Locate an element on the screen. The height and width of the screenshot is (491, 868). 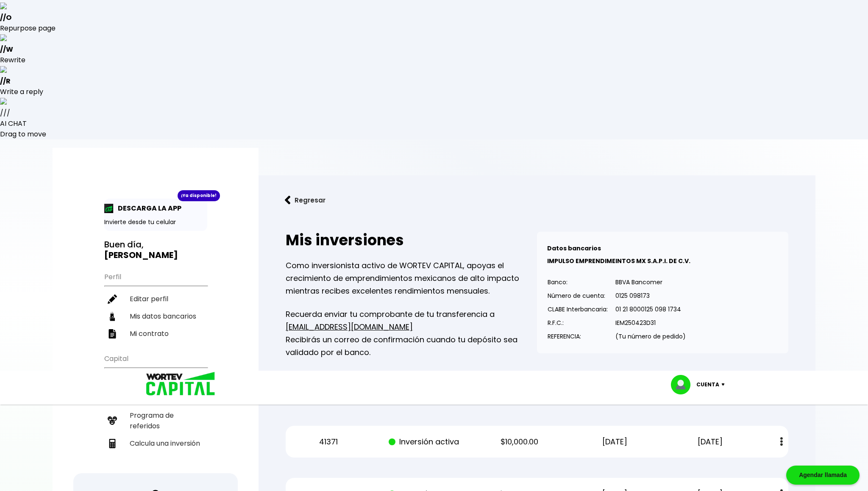
p: Invierte desde tu celular is located at coordinates (156, 222).